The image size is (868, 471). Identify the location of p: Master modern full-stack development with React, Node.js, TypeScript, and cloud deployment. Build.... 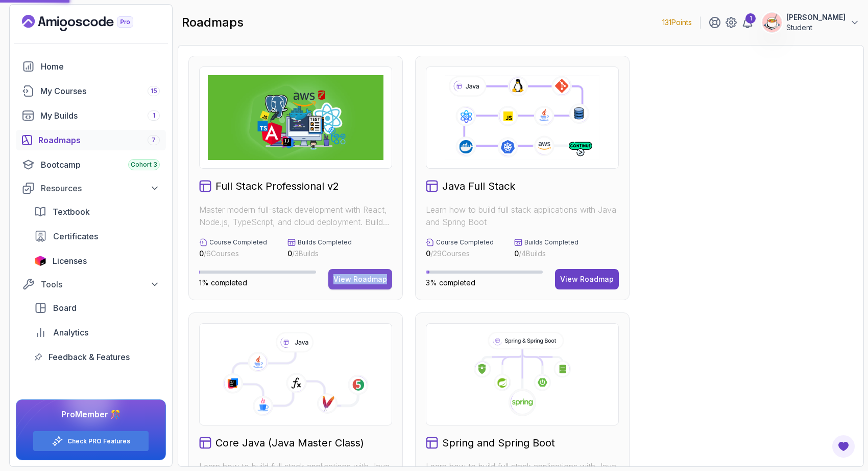
(296, 215).